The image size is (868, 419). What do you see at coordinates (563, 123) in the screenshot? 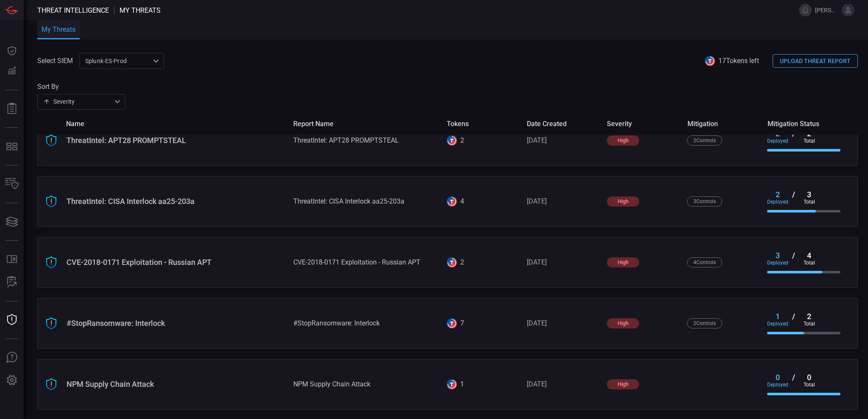
I see `span: date created` at bounding box center [563, 123].